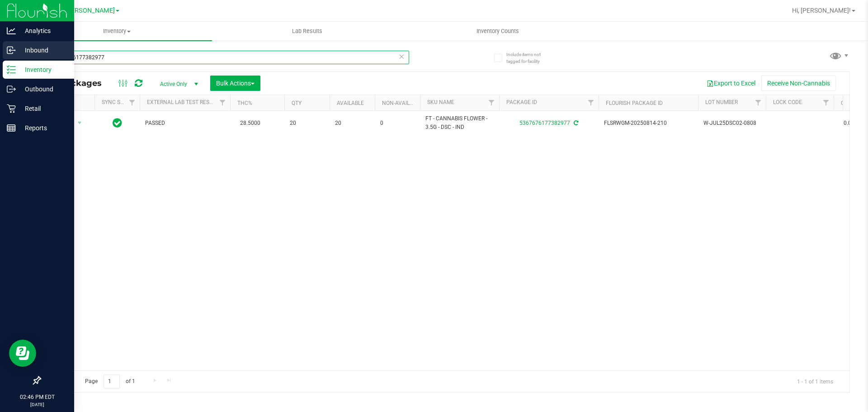  What do you see at coordinates (185, 123) in the screenshot?
I see `span: PASSED` at bounding box center [185, 123].